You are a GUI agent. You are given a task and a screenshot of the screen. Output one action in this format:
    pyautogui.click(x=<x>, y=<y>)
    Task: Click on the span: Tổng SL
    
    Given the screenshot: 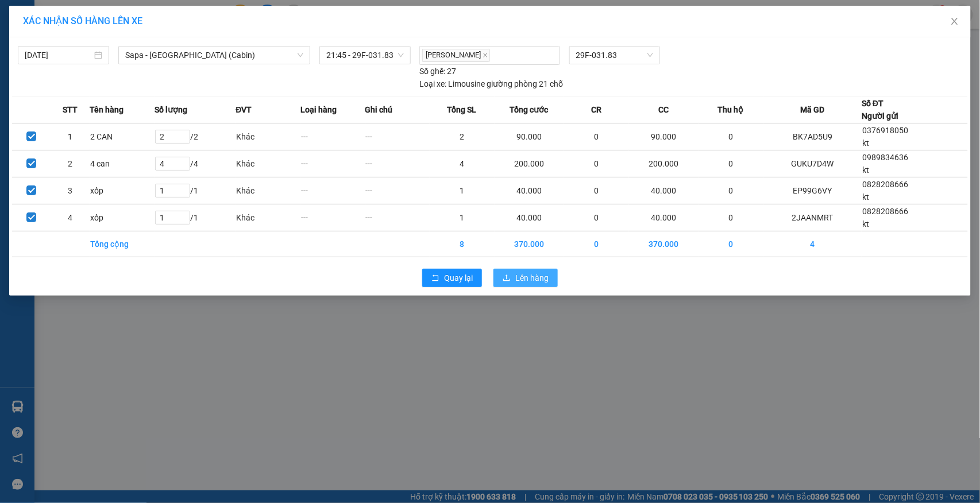 What is the action you would take?
    pyautogui.click(x=462, y=110)
    